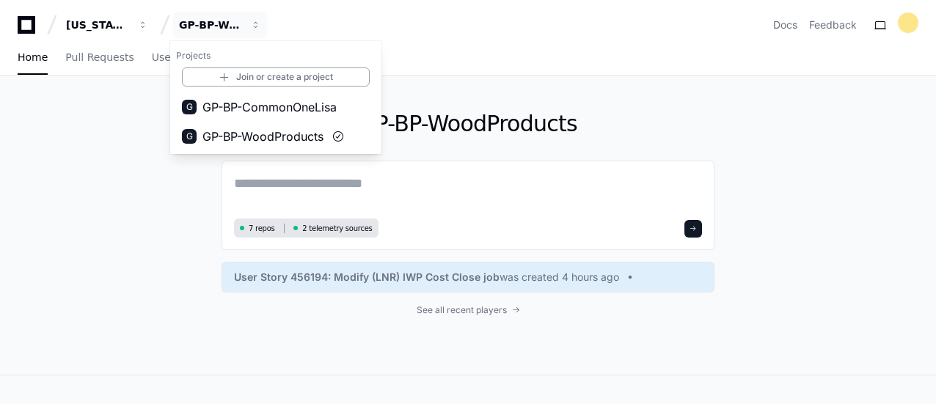  What do you see at coordinates (166, 57) in the screenshot?
I see `span: Users` at bounding box center [166, 57].